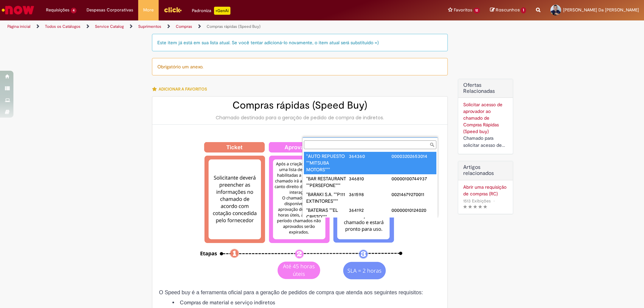  What do you see at coordinates (370, 194) in the screenshot?
I see `div: 361598` at bounding box center [370, 194].